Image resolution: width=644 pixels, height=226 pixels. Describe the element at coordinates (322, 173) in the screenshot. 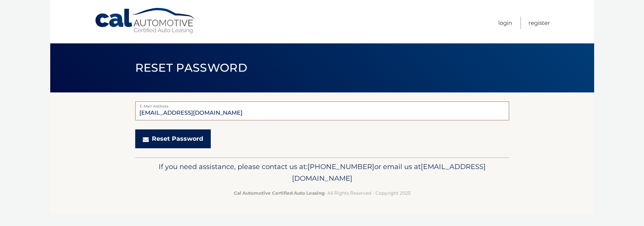

I see `p: If you need assistance, please contact us at: or email us at` at that location.